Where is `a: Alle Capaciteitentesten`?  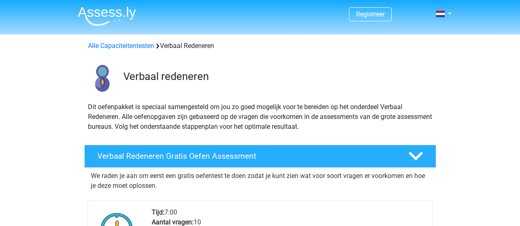 a: Alle Capaciteitentesten is located at coordinates (121, 46).